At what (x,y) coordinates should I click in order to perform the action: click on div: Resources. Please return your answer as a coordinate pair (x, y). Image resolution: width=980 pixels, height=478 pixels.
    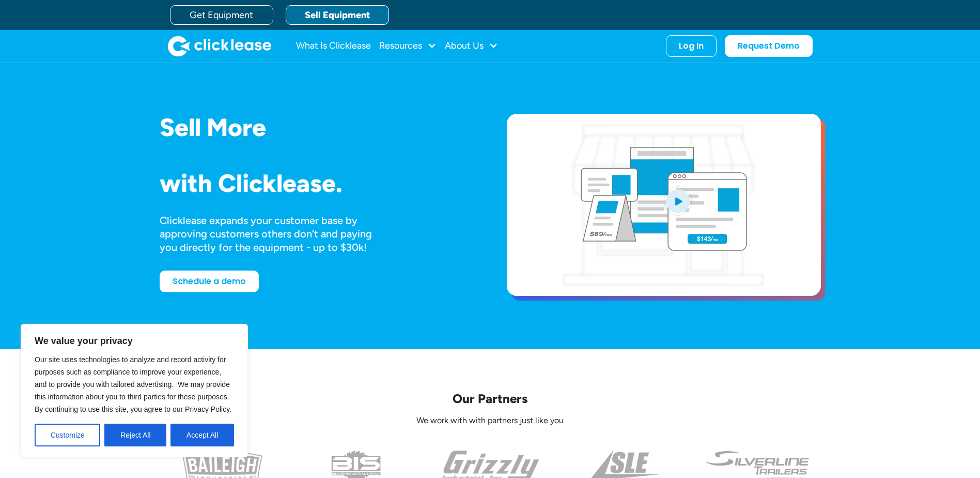
    Looking at the image, I should click on (407, 46).